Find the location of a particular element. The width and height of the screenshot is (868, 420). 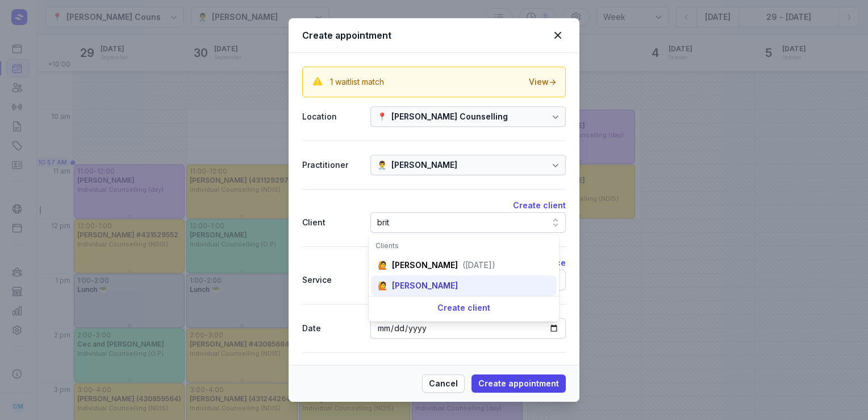

div: brit is located at coordinates (383, 222).